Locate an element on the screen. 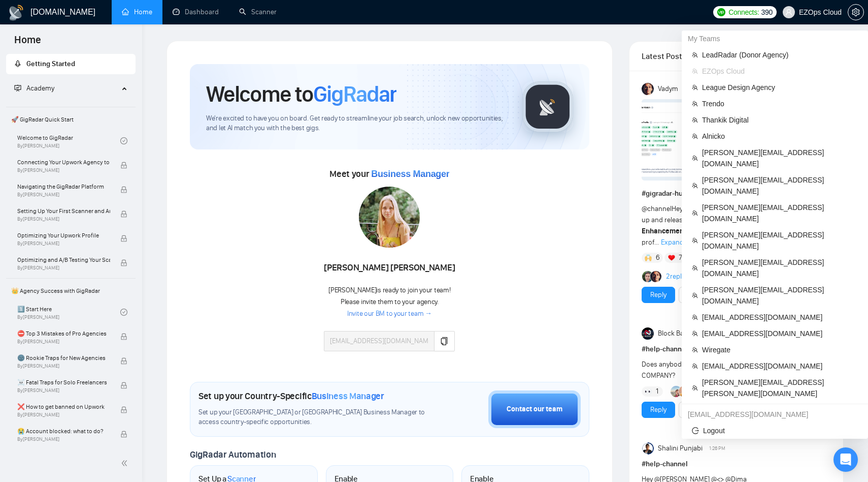 The height and width of the screenshot is (482, 868). a: Invite our BM to your team → is located at coordinates (390, 313).